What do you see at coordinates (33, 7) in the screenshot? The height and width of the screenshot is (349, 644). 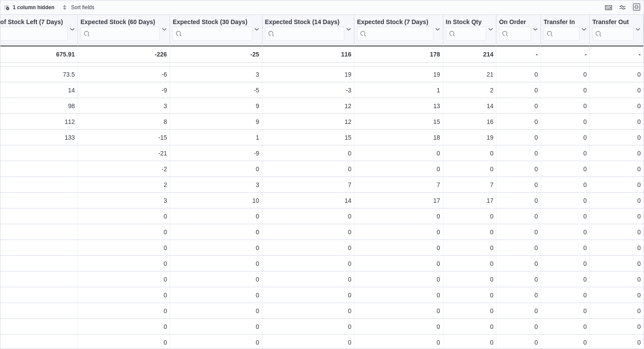 I see `span: 1 column hidden` at bounding box center [33, 7].